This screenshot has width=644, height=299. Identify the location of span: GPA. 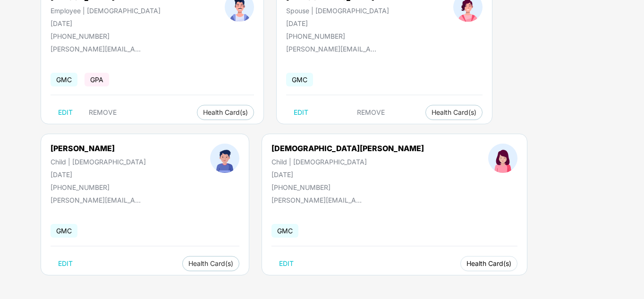
(97, 79).